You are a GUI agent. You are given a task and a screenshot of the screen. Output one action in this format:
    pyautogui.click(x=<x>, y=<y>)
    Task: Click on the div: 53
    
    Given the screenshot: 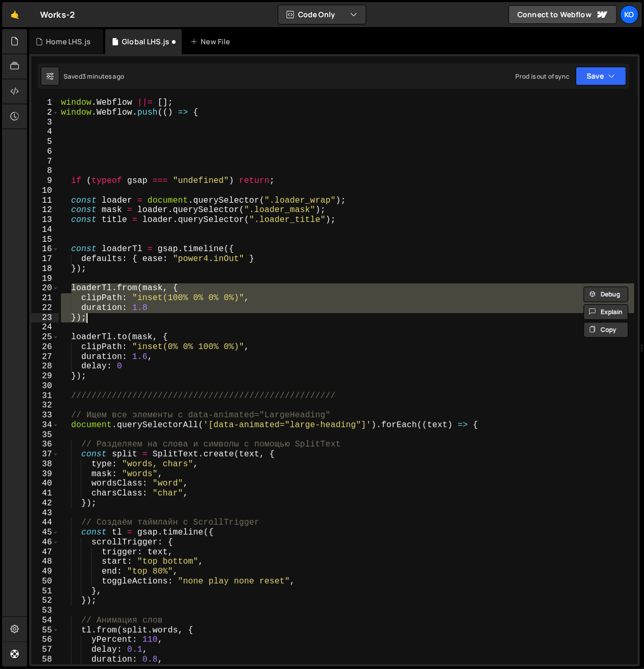 What is the action you would take?
    pyautogui.click(x=45, y=611)
    